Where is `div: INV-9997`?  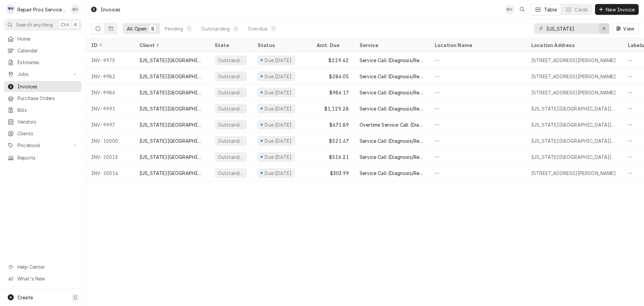
div: INV-9997 is located at coordinates (110, 124).